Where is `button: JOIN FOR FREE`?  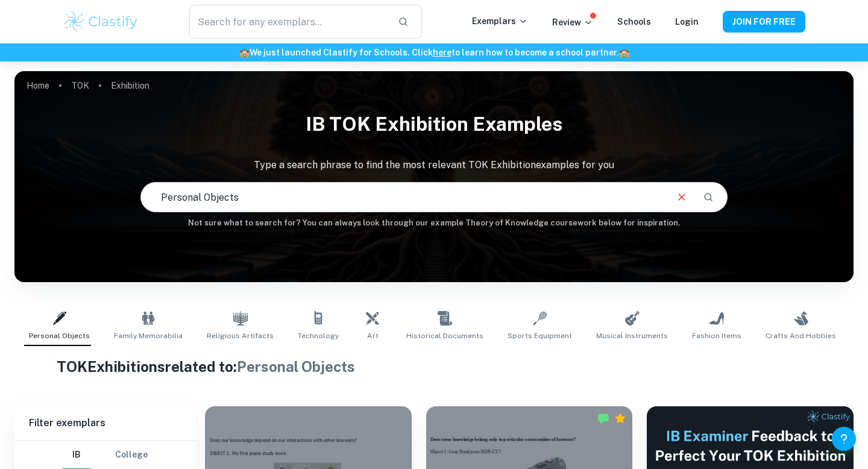 button: JOIN FOR FREE is located at coordinates (764, 21).